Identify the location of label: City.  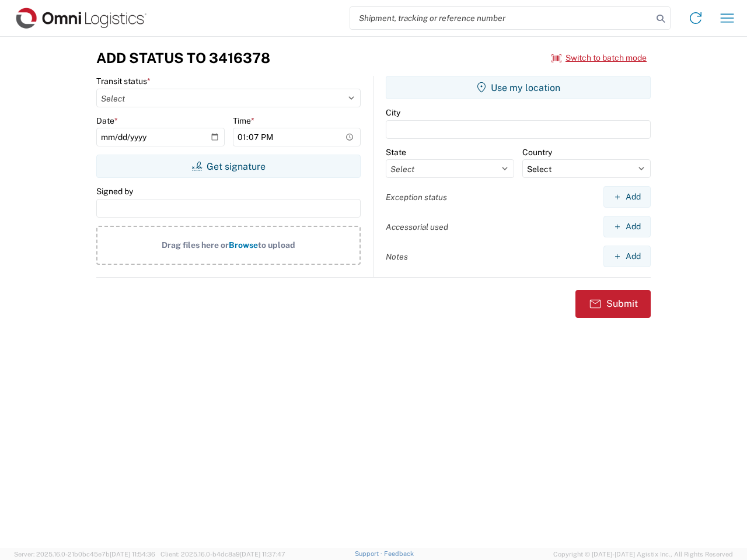
(393, 113).